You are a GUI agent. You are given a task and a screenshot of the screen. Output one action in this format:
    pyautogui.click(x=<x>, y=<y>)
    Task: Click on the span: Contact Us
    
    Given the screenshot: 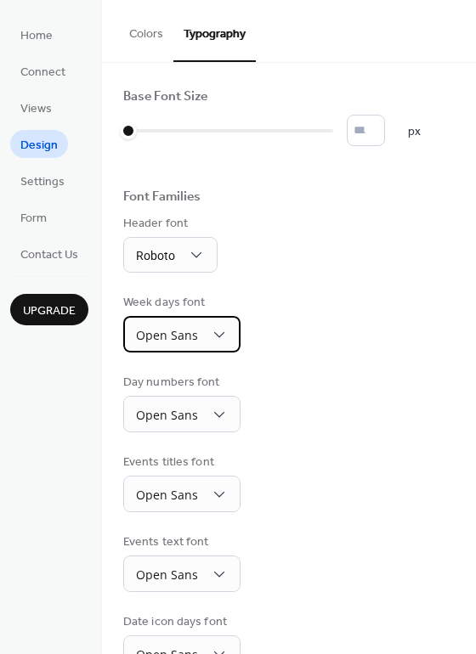 What is the action you would take?
    pyautogui.click(x=49, y=255)
    